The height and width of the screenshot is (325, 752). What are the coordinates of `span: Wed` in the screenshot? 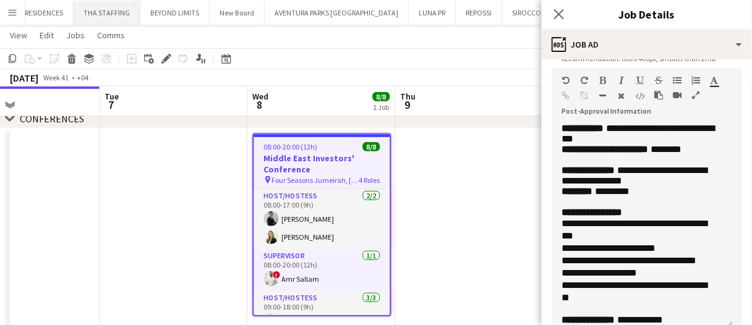 It's located at (261, 96).